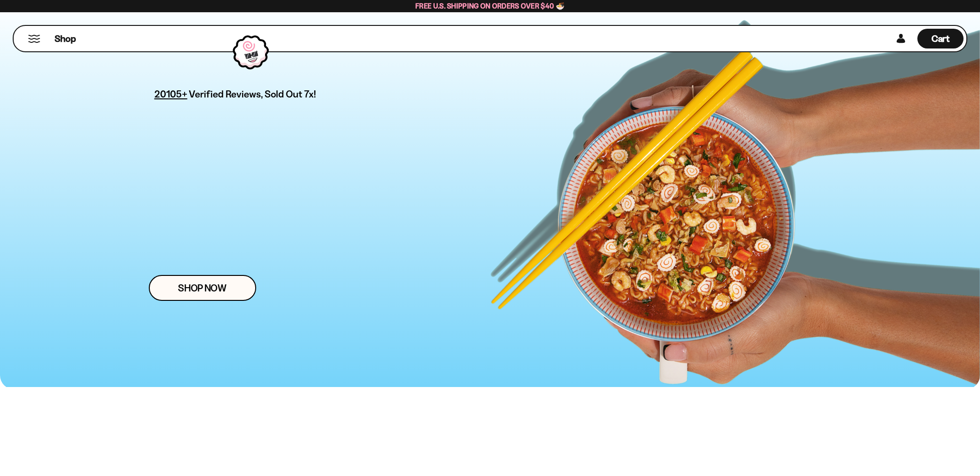  What do you see at coordinates (65, 38) in the screenshot?
I see `a: Shop` at bounding box center [65, 38].